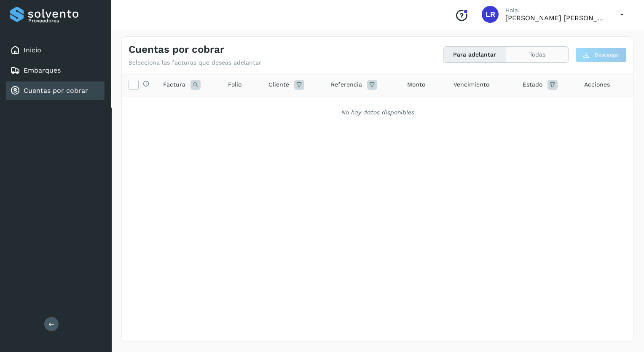 Image resolution: width=644 pixels, height=352 pixels. Describe the element at coordinates (533, 85) in the screenshot. I see `span: Estado` at that location.